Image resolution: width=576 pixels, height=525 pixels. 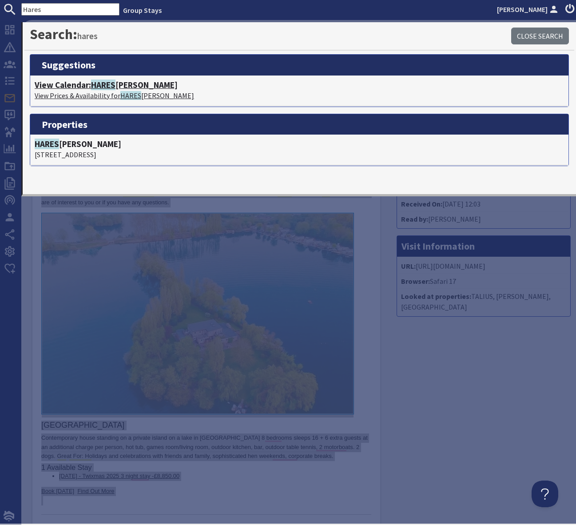 I want to click on img: staytech_i_w-64f4e8e9ee0a9c174fd5317b4b171b261742d2d393467e5bdba4413f4f884c10.svg, so click(x=9, y=516).